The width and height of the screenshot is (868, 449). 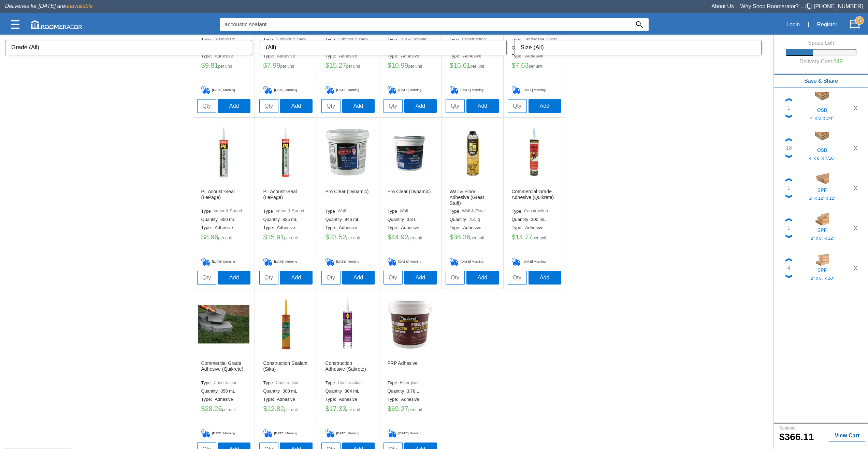 What do you see at coordinates (229, 391) in the screenshot?
I see `label: 858 mL` at bounding box center [229, 391].